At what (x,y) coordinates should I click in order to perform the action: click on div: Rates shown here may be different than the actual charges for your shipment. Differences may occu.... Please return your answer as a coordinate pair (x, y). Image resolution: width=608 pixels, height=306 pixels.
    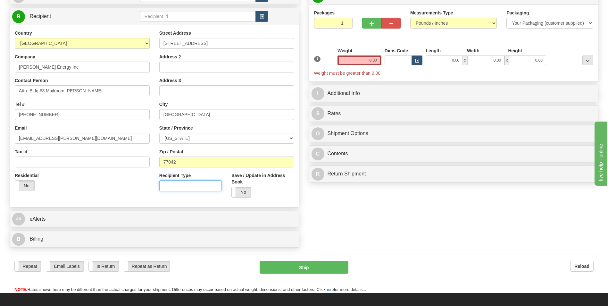
    Looking at the image, I should click on (304, 289).